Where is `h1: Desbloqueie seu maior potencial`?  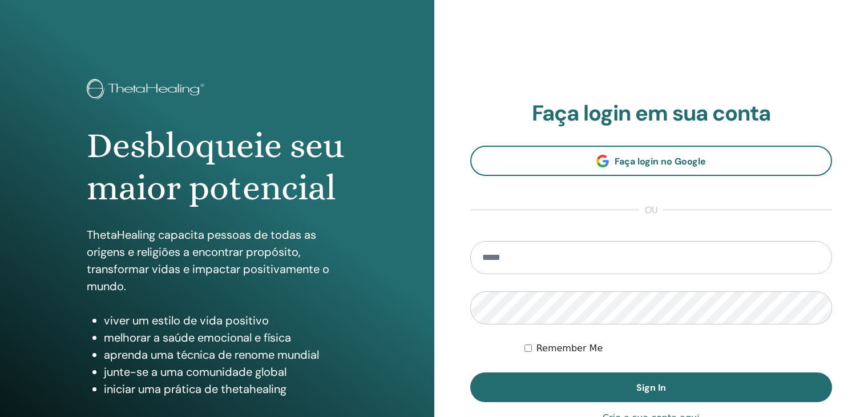
h1: Desbloqueie seu maior potencial is located at coordinates (217, 167).